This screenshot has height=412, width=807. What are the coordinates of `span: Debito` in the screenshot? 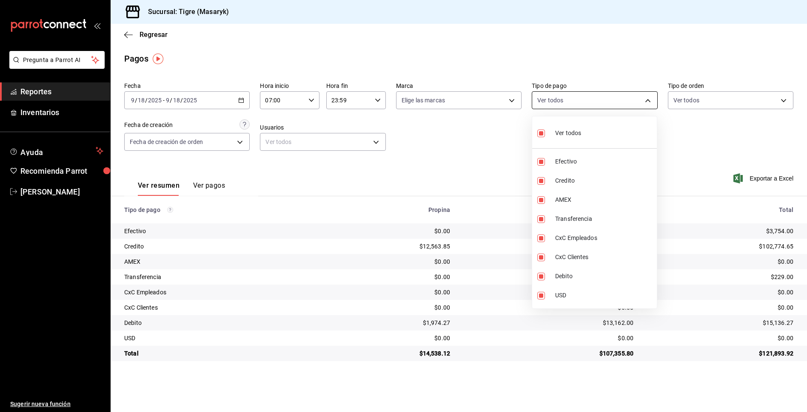 It's located at (604, 276).